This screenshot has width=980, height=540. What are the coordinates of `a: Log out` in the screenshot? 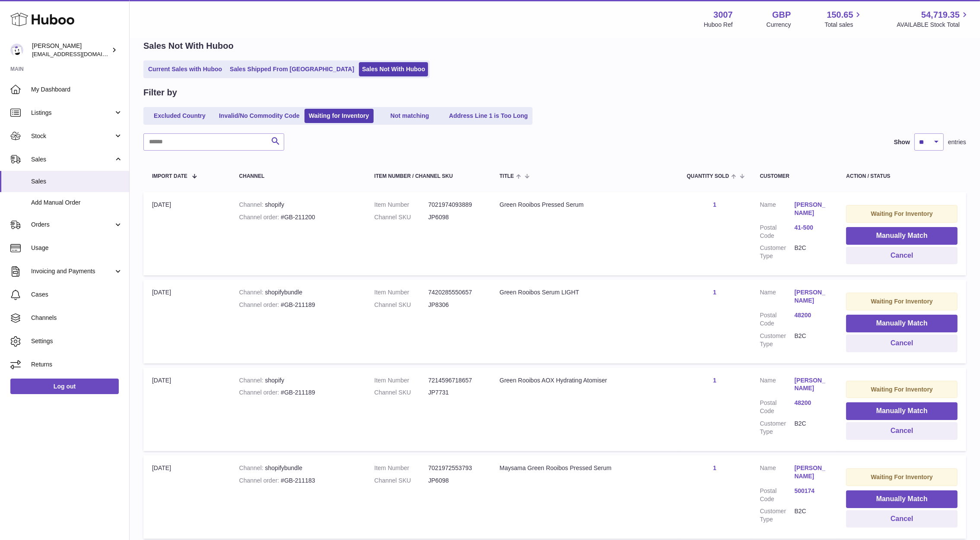 It's located at (65, 387).